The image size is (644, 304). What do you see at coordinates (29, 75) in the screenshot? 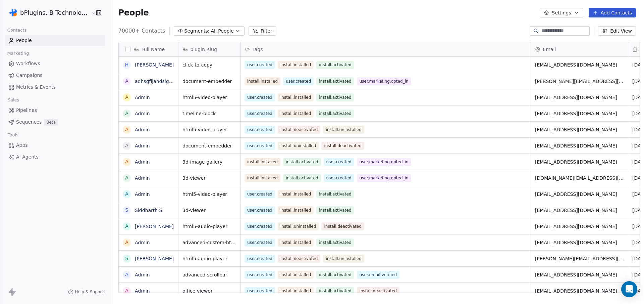
I see `span: Campaigns` at bounding box center [29, 75].